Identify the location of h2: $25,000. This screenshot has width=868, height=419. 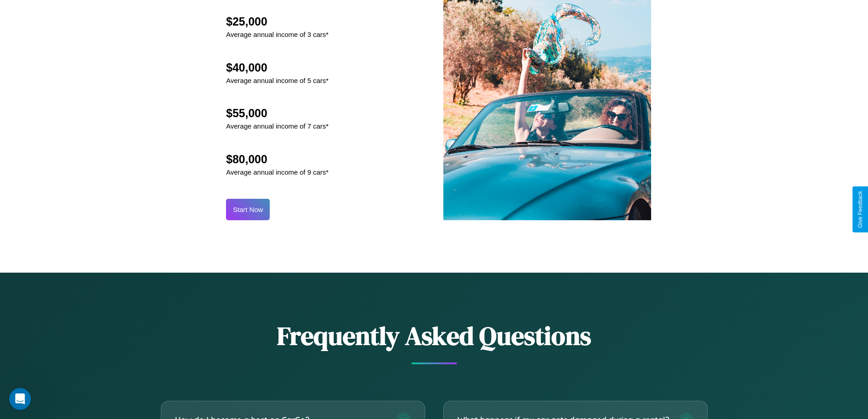
(277, 21).